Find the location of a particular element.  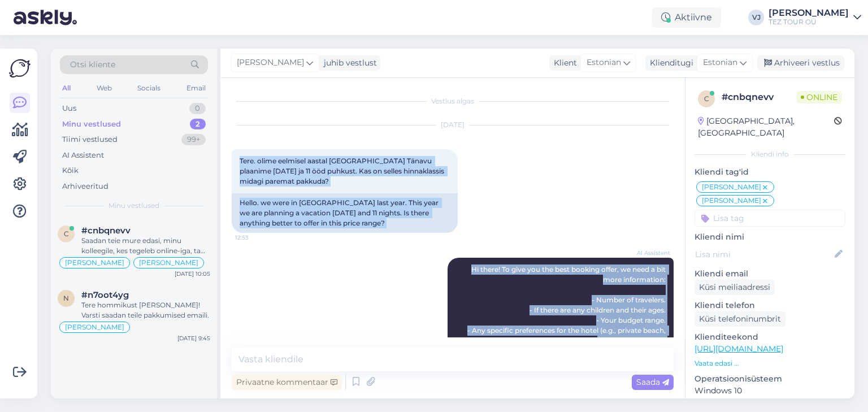

p: Kliendi telefon is located at coordinates (770, 305).